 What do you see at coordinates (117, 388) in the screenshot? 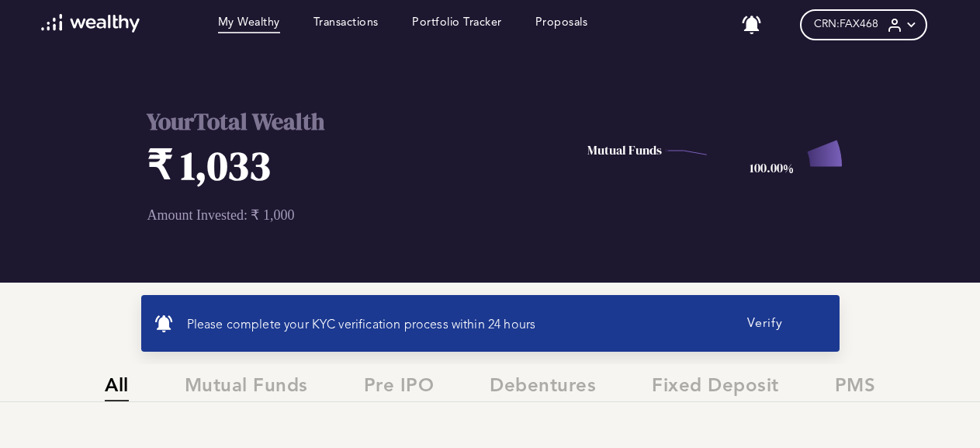
I see `span: All` at bounding box center [117, 388].